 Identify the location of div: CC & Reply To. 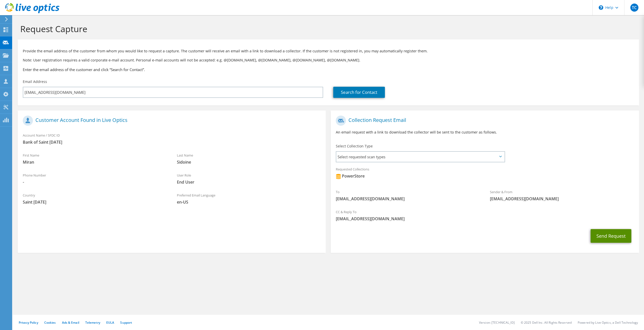
(484, 215).